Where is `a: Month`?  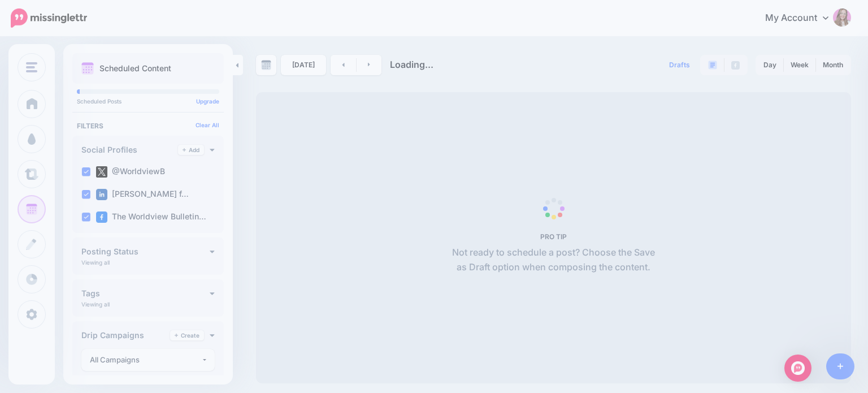 a: Month is located at coordinates (834, 65).